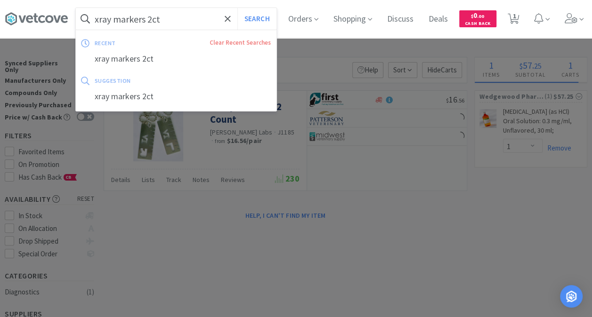  I want to click on a: 1, so click(513, 20).